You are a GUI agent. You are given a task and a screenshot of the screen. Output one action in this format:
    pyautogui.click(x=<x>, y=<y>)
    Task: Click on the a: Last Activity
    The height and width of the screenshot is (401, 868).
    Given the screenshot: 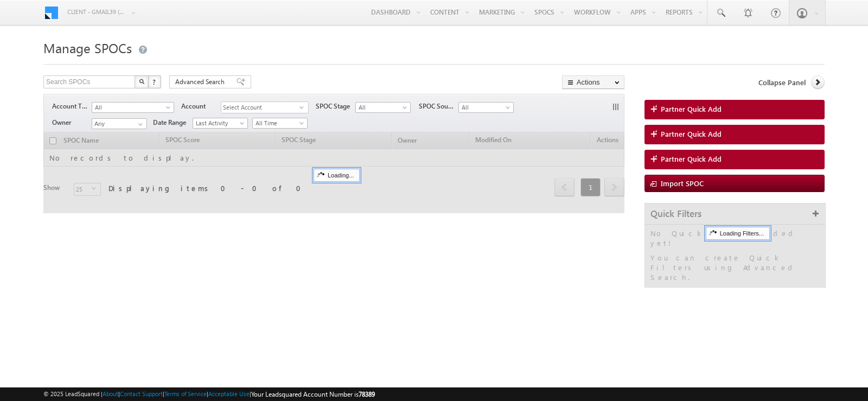 What is the action you would take?
    pyautogui.click(x=220, y=123)
    